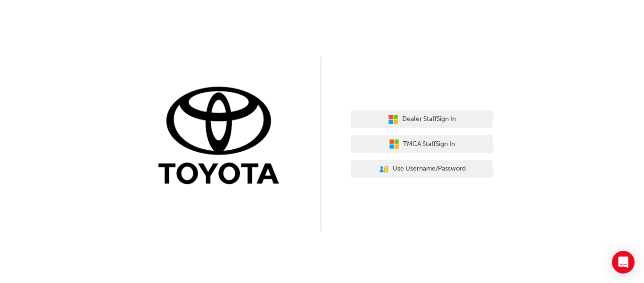 This screenshot has height=283, width=644. What do you see at coordinates (429, 119) in the screenshot?
I see `span: Dealer Staff Sign In` at bounding box center [429, 119].